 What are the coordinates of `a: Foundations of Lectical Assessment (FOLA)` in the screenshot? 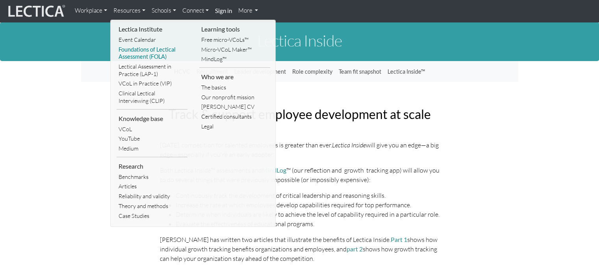 It's located at (152, 53).